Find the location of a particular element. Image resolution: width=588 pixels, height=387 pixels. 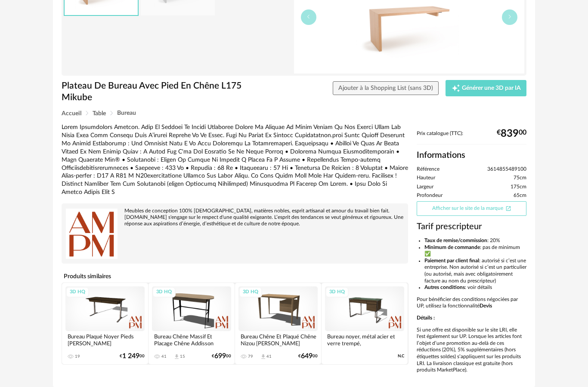

b: Détails : is located at coordinates (426, 318).